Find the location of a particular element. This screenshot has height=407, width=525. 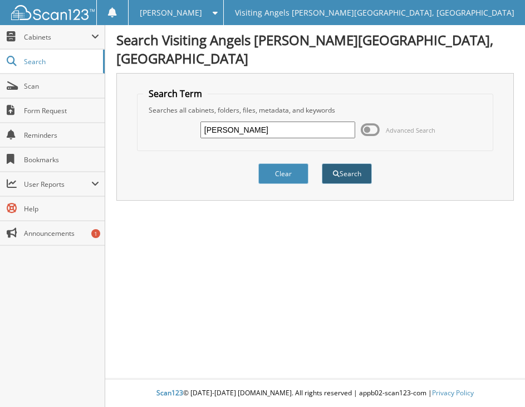

img: scan123-logo-white.svg is located at coordinates (53, 12).